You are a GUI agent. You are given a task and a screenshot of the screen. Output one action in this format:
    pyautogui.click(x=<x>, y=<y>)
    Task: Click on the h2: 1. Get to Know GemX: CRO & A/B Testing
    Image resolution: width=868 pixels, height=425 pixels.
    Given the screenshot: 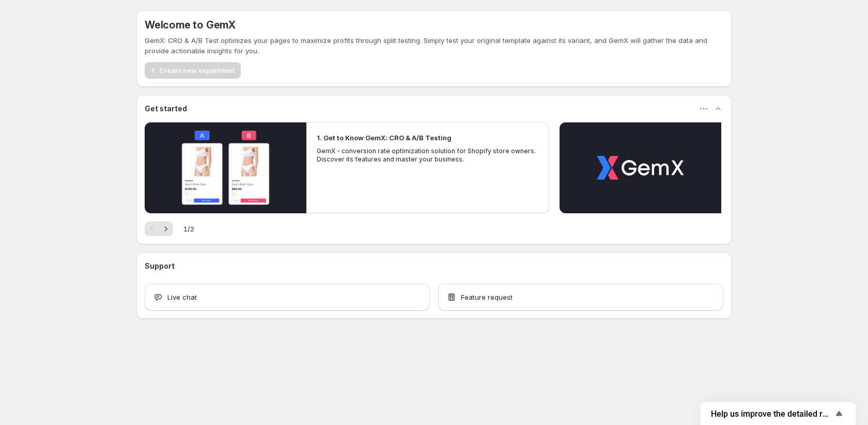 What is the action you would take?
    pyautogui.click(x=384, y=138)
    